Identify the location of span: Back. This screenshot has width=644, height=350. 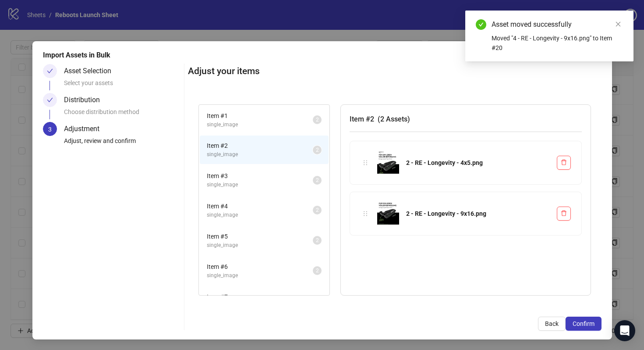
(552, 324).